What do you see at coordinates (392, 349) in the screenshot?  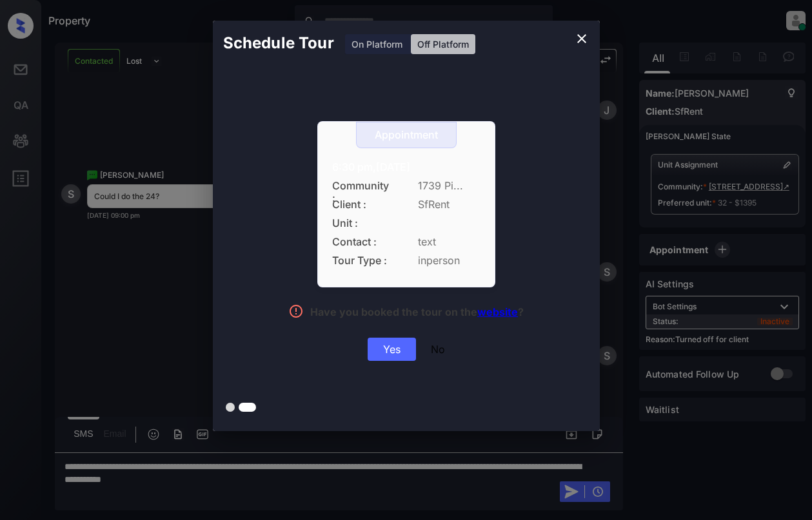 I see `div: Yes` at bounding box center [392, 349].